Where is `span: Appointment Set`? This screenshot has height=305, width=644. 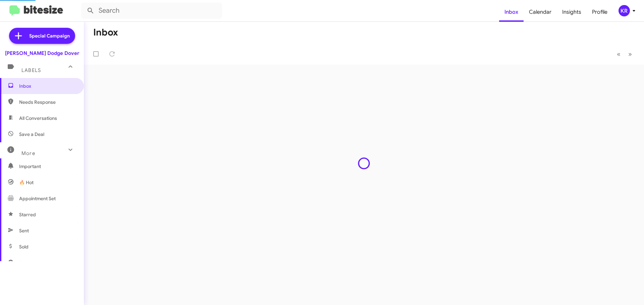
span: Appointment Set is located at coordinates (37, 199).